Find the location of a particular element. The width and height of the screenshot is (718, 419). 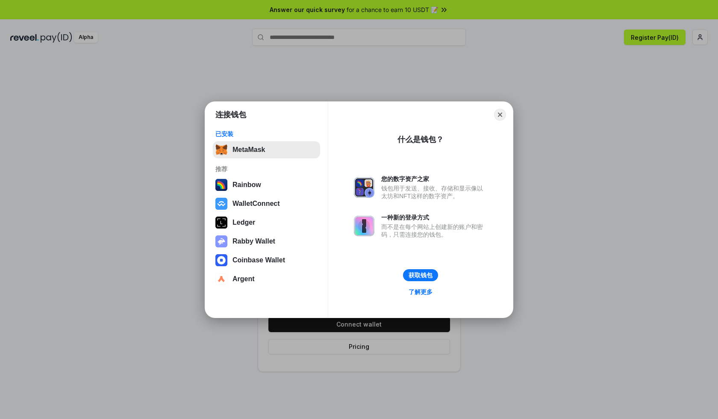

button: 获取钱包 is located at coordinates (421, 275).